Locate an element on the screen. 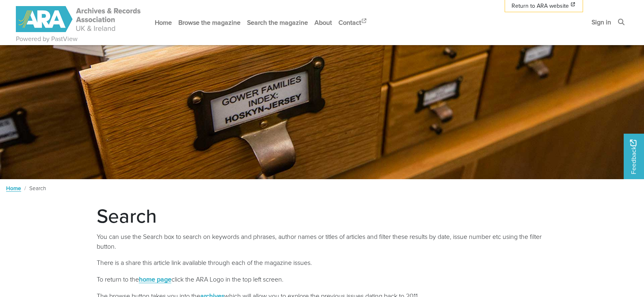  span: Search is located at coordinates (37, 188).